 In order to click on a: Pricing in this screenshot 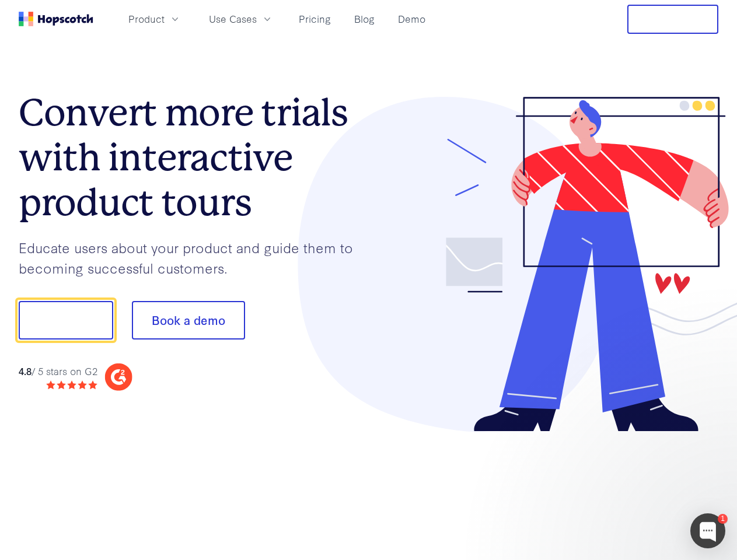, I will do `click(314, 18)`.